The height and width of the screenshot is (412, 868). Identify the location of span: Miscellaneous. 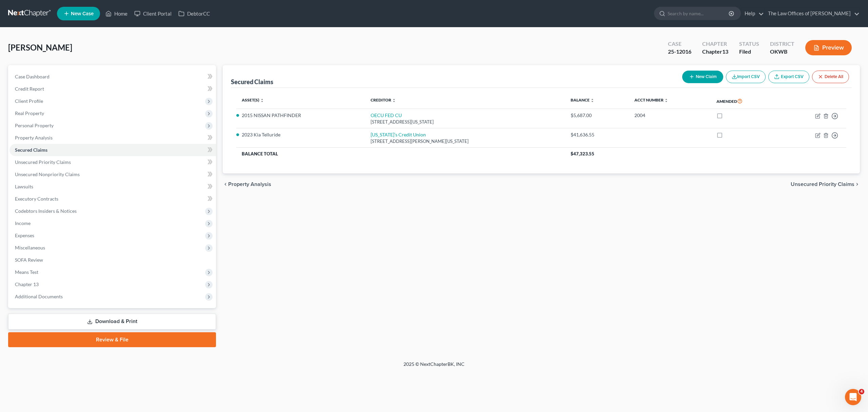
(30, 247).